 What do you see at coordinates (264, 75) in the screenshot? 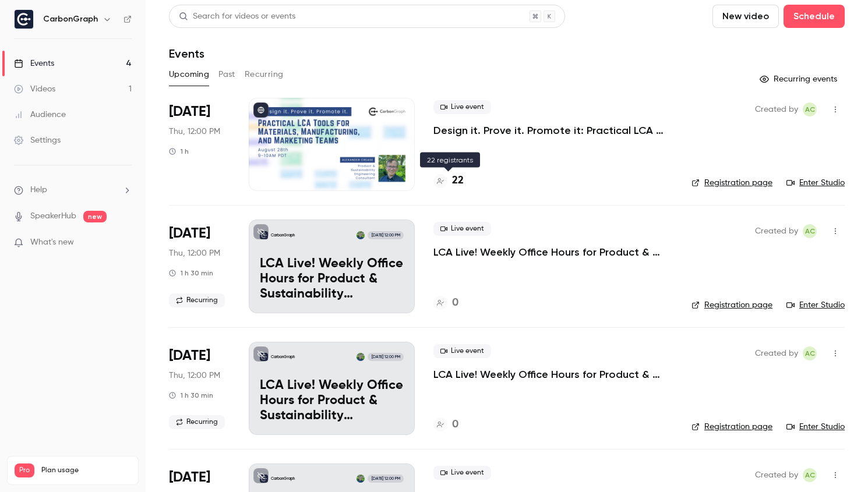
I see `button: Recurring` at bounding box center [264, 75].